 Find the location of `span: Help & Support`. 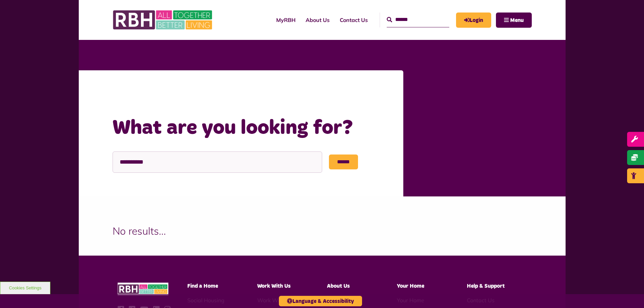

span: Help & Support is located at coordinates (486, 286).